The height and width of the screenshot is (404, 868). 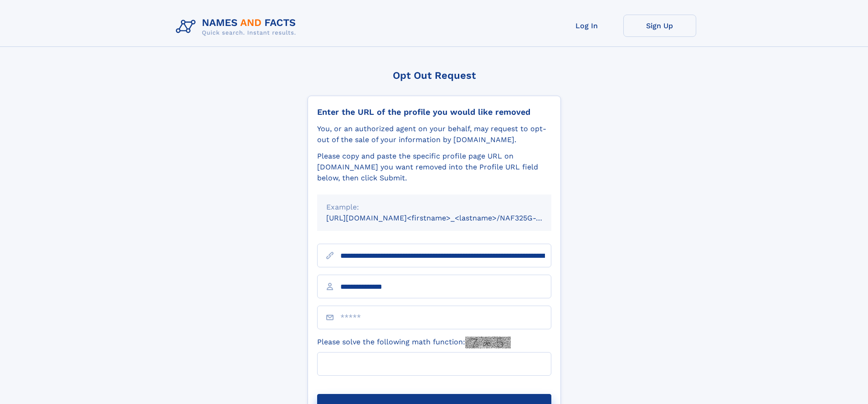 I want to click on a: Log In, so click(x=587, y=26).